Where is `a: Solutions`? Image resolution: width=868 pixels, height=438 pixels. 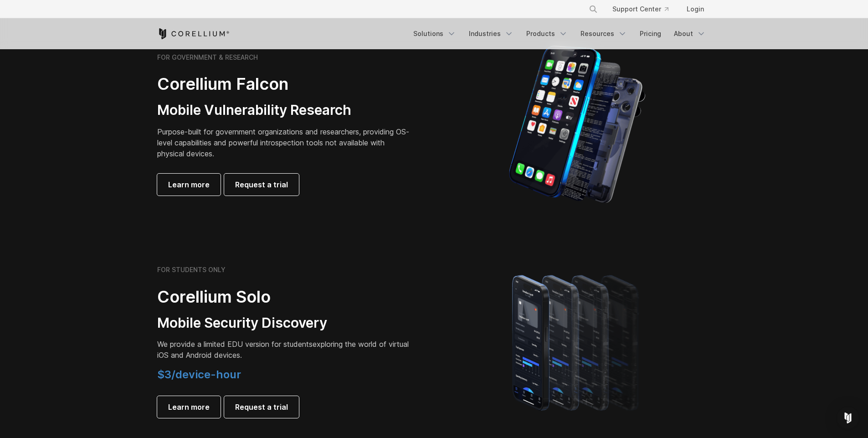
a: Solutions is located at coordinates (435, 33).